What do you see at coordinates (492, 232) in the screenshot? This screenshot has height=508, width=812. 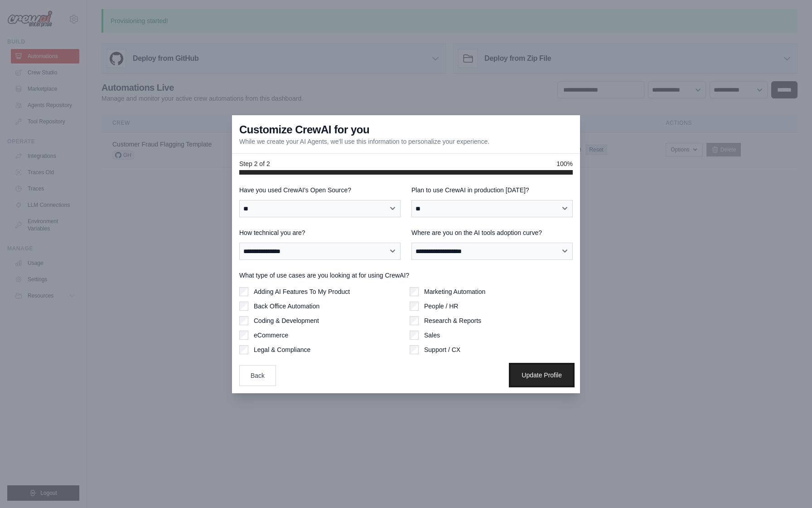 I see `label: Where are you on the AI tools adoption curve?` at bounding box center [492, 232].